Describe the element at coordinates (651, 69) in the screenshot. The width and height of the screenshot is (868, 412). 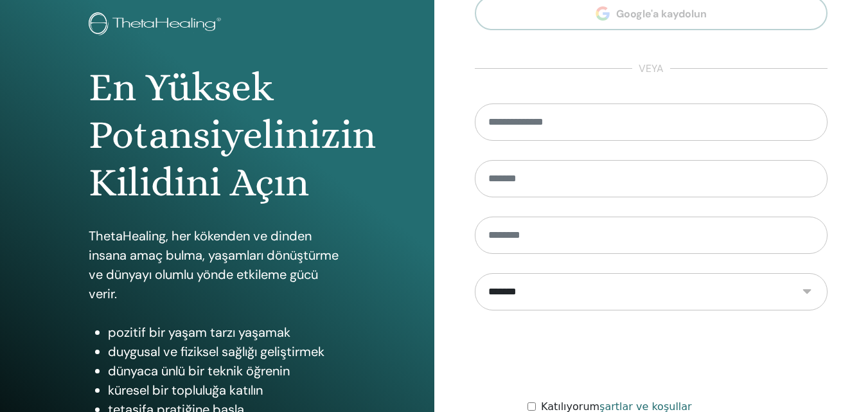
I see `span: veya` at that location.